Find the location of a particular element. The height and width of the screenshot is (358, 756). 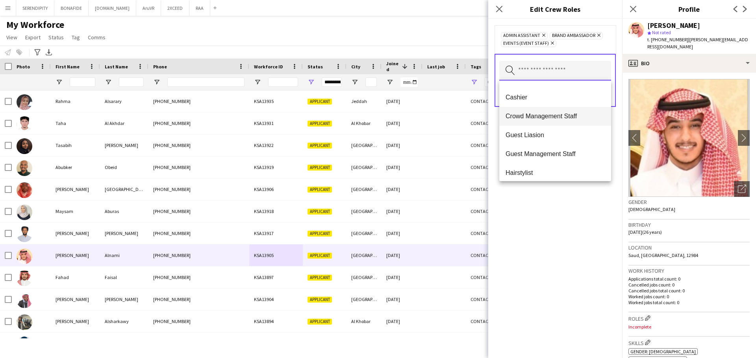

h3: Edit Crew Roles is located at coordinates (555, 9).